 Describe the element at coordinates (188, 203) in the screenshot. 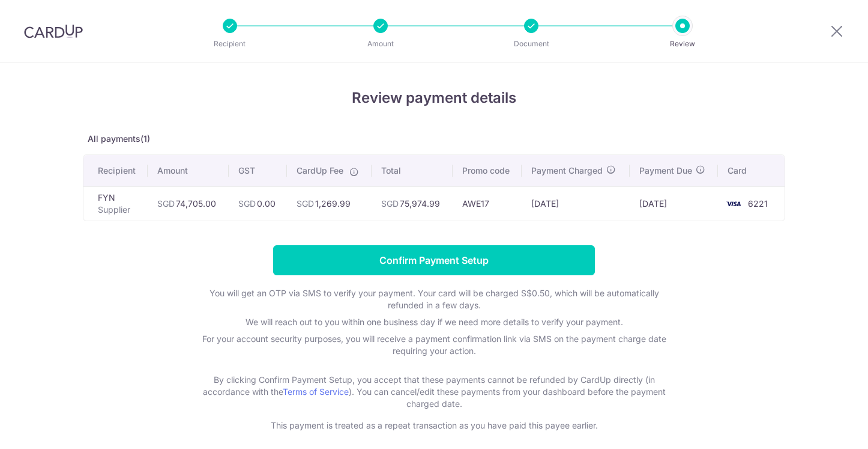

I see `td: 74,705.00` at that location.